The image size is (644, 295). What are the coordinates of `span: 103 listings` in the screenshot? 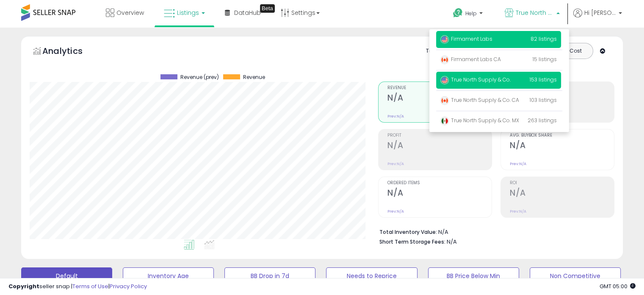 It's located at (543, 100).